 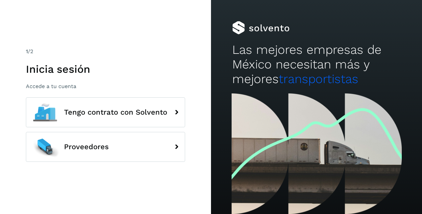 What do you see at coordinates (27, 51) in the screenshot?
I see `span: 1` at bounding box center [27, 51].